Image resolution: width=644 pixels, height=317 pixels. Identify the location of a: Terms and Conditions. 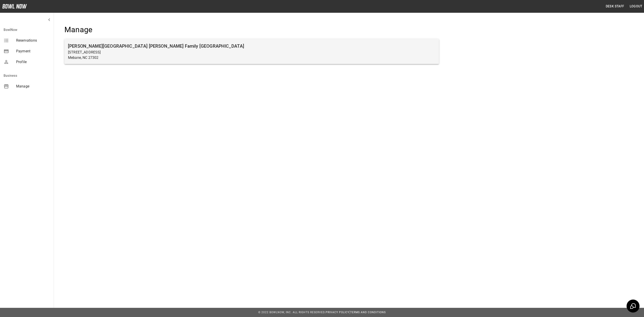
(368, 312).